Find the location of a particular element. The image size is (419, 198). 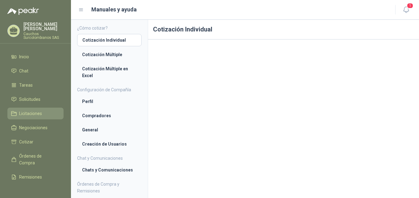

a: Perfil is located at coordinates (109, 101).